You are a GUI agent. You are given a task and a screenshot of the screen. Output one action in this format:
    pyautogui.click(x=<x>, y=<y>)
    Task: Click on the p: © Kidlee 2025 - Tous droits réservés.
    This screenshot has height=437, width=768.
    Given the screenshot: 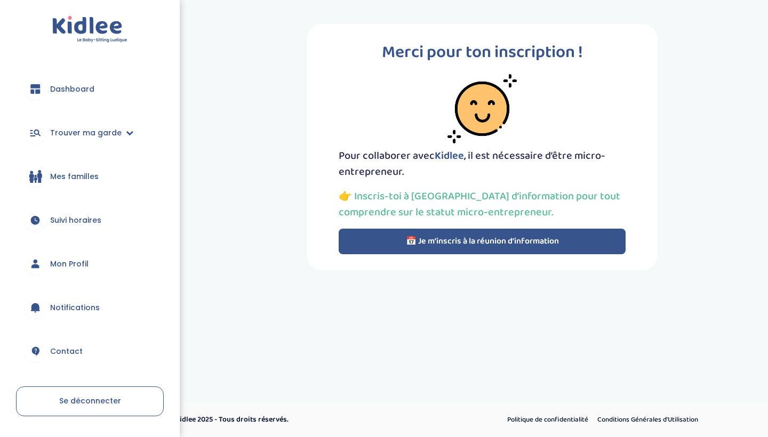 What is the action you would take?
    pyautogui.click(x=299, y=420)
    